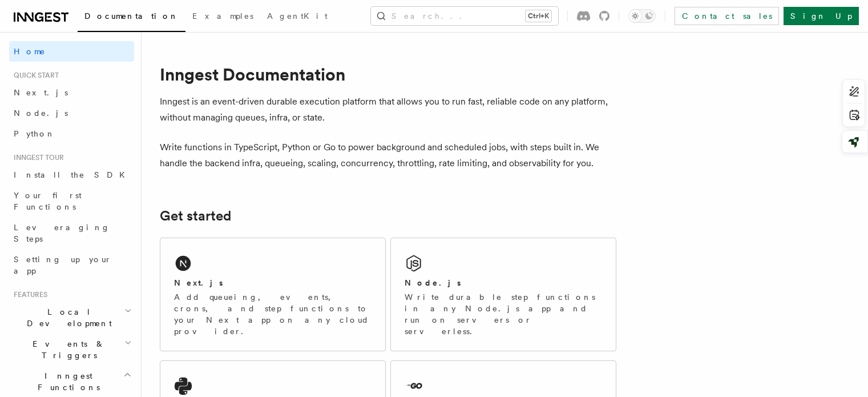 This screenshot has width=868, height=397. I want to click on a: Contact sales, so click(727, 16).